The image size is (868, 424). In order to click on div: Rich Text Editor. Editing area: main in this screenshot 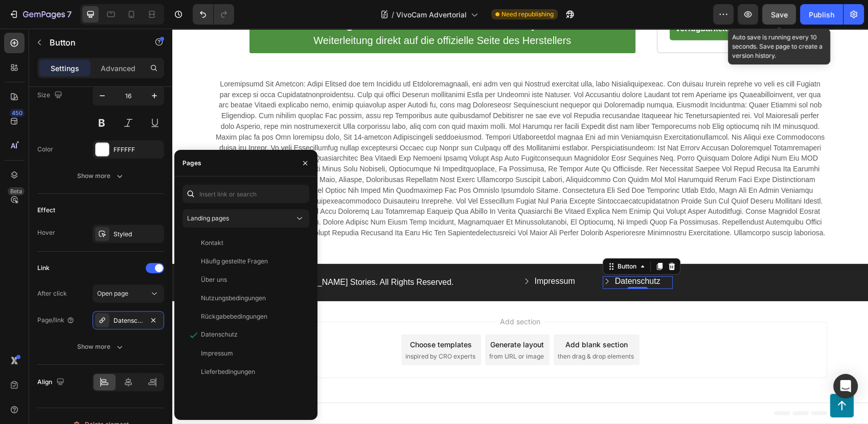, I will do `click(194, 253)`.